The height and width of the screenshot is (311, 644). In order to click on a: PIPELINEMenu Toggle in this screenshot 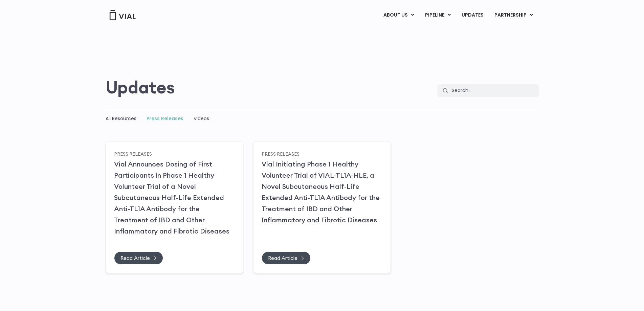, I will do `click(438, 15)`.